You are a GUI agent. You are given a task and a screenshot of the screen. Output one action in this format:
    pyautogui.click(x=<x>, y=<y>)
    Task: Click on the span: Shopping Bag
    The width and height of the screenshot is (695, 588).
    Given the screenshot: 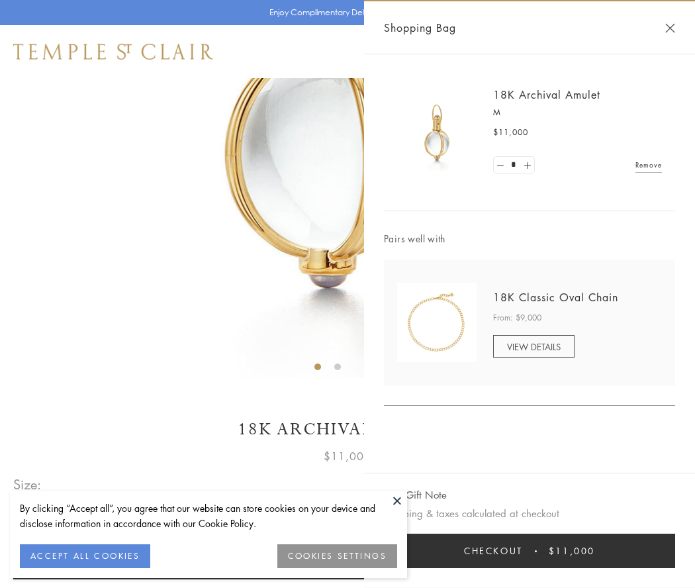 What is the action you would take?
    pyautogui.click(x=420, y=28)
    